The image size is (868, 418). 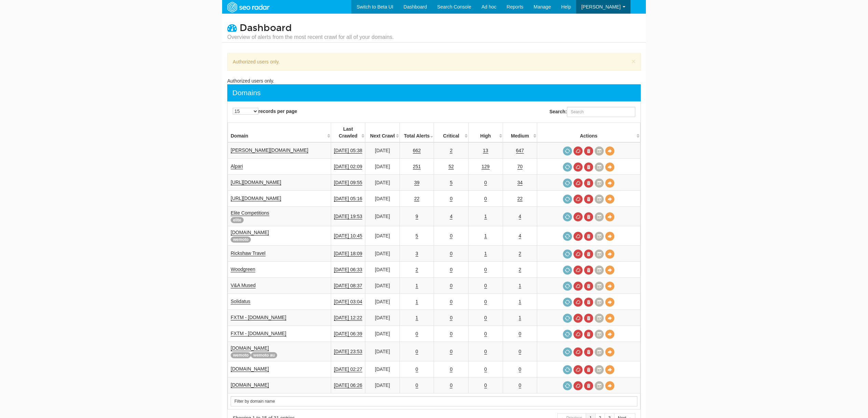 What do you see at coordinates (248, 253) in the screenshot?
I see `a: Rickshaw Travel` at bounding box center [248, 253].